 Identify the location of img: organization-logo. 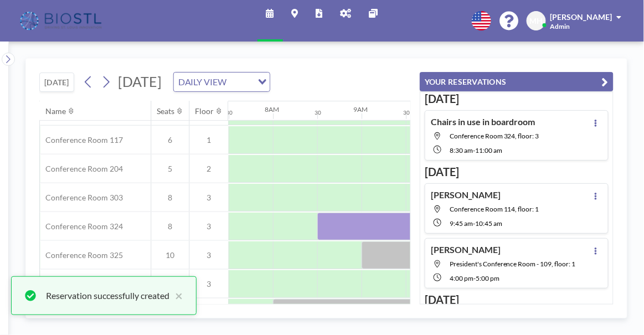
(62, 21).